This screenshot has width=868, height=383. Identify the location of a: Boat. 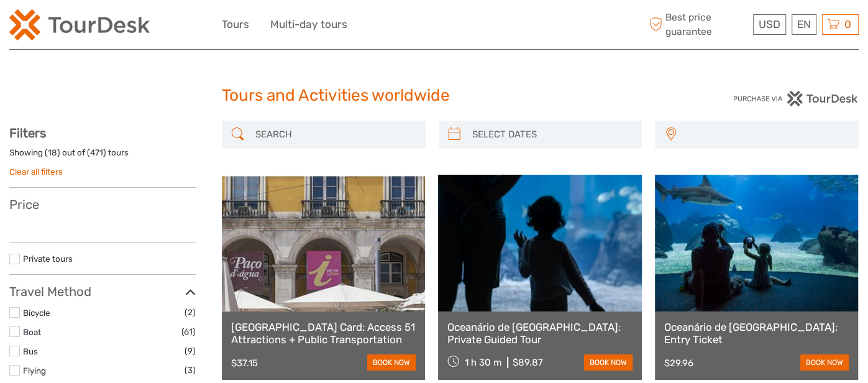
(32, 332).